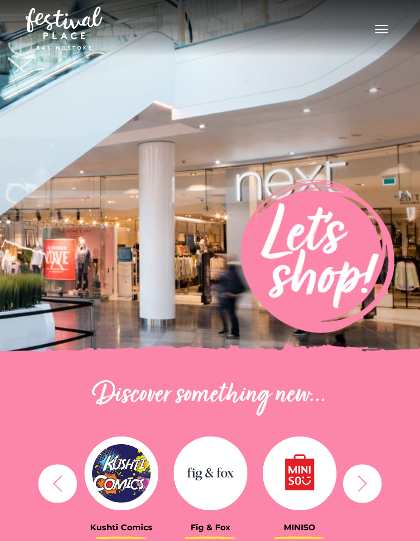  I want to click on a: Fig & Fox, so click(211, 482).